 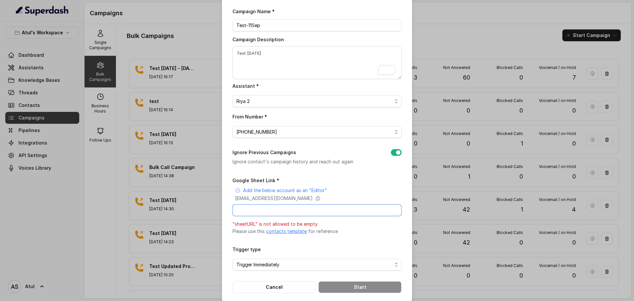 I want to click on p: Add the below account as an "Editor", so click(x=285, y=190).